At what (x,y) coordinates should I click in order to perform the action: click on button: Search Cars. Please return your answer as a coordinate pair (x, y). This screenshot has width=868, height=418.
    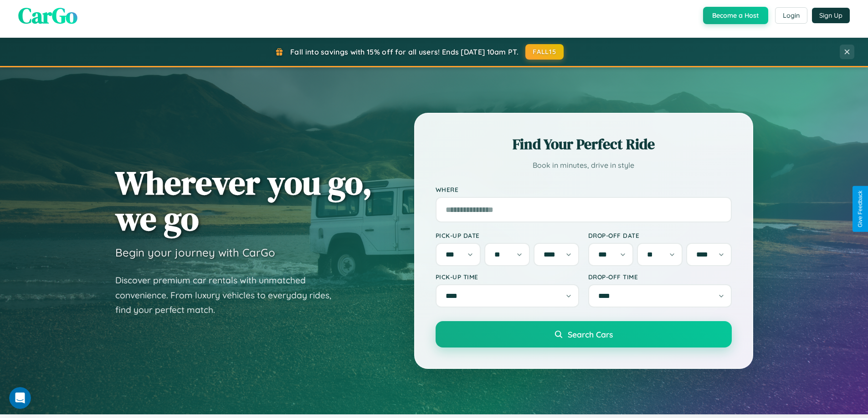
    Looking at the image, I should click on (584, 334).